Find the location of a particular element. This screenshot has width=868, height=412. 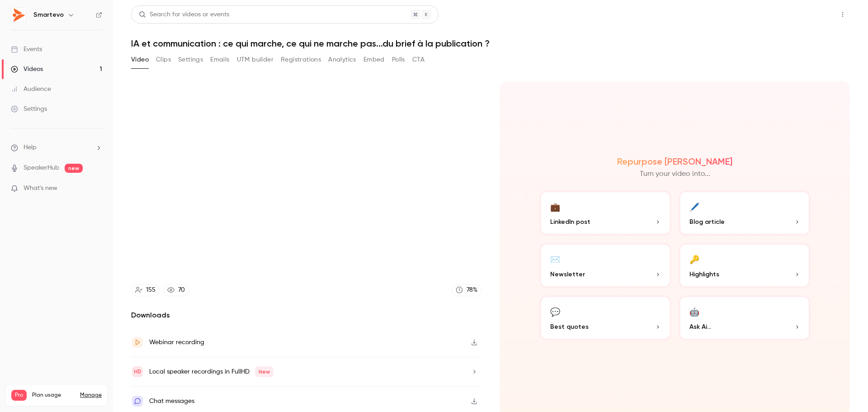

span: New is located at coordinates (264, 372).